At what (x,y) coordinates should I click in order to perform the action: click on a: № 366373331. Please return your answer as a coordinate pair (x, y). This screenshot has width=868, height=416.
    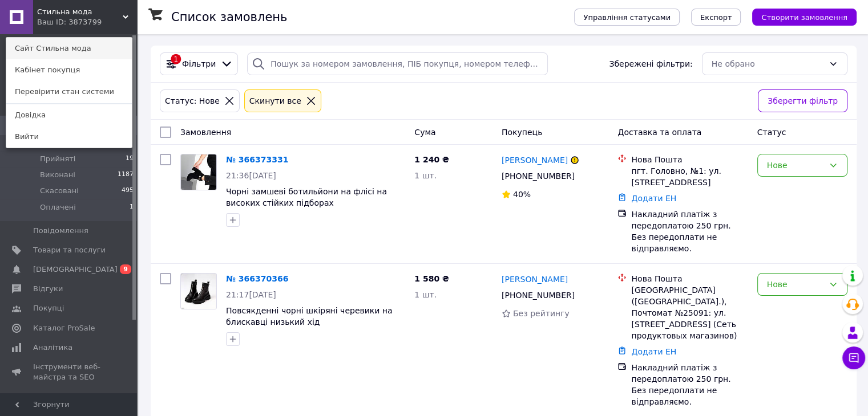
    Looking at the image, I should click on (257, 160).